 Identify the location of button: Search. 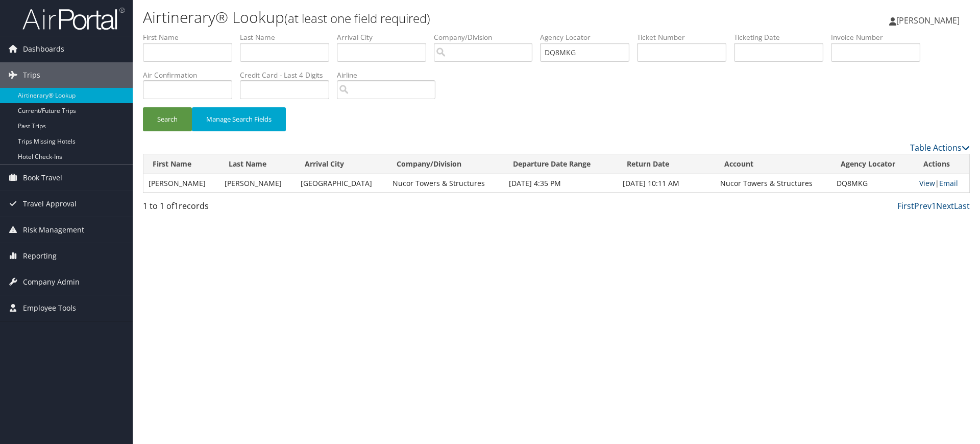
(167, 119).